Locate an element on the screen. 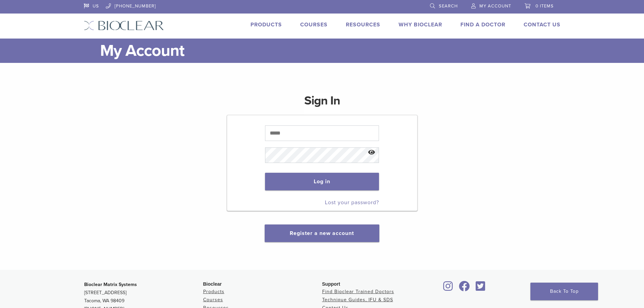 The height and width of the screenshot is (308, 644). a: Contact Us is located at coordinates (542, 25).